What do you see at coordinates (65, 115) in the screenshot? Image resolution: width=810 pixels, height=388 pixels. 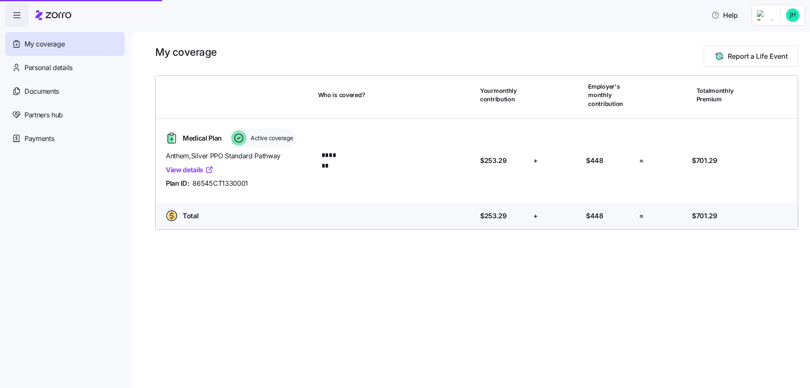 I see `a: Partners hub` at bounding box center [65, 115].